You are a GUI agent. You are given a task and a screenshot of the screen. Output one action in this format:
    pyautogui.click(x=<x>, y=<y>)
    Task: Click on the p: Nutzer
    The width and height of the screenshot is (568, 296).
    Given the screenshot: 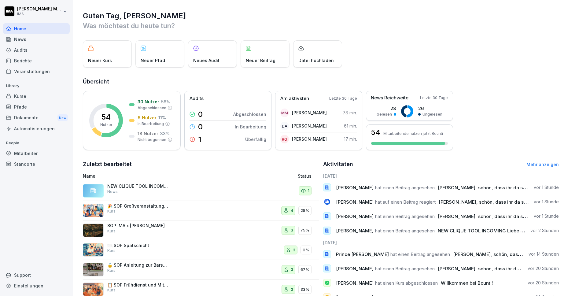 What is the action you would take?
    pyautogui.click(x=106, y=125)
    